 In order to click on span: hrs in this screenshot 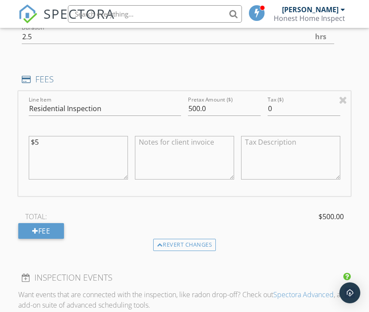, I will do `click(321, 37)`.